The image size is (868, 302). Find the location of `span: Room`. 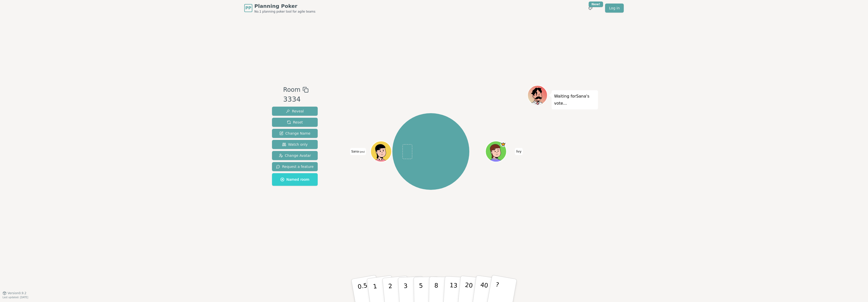

span: Room is located at coordinates (292, 90).